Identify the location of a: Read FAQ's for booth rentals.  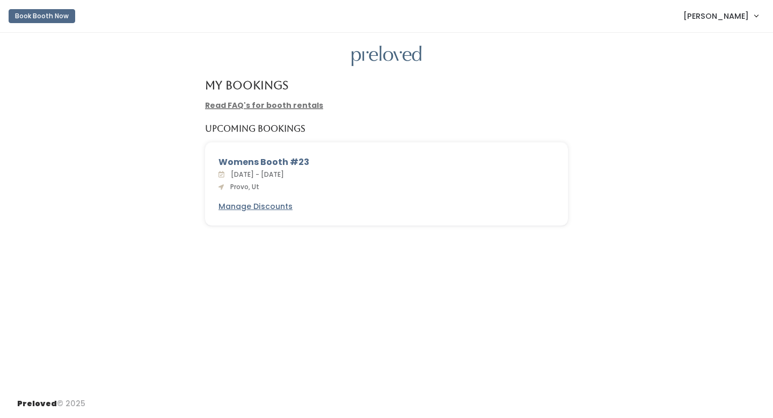
(264, 105).